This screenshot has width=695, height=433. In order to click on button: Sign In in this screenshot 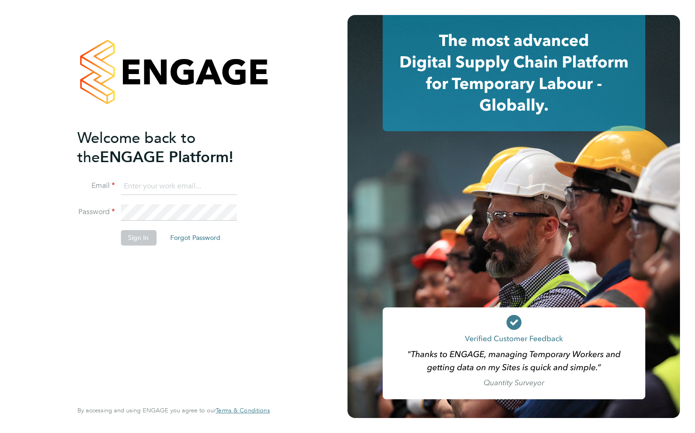, I will do `click(138, 238)`.